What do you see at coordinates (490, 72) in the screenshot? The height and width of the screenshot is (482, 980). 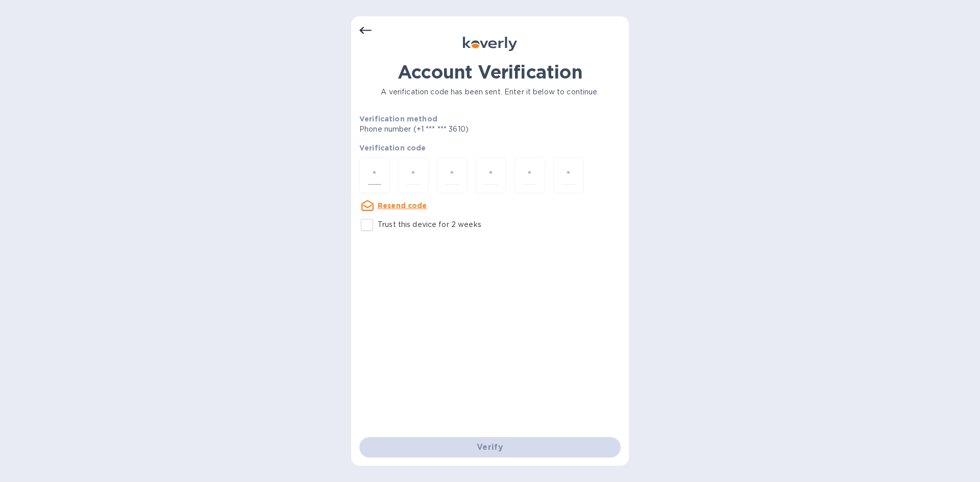 I see `h1: Account Verification` at bounding box center [490, 72].